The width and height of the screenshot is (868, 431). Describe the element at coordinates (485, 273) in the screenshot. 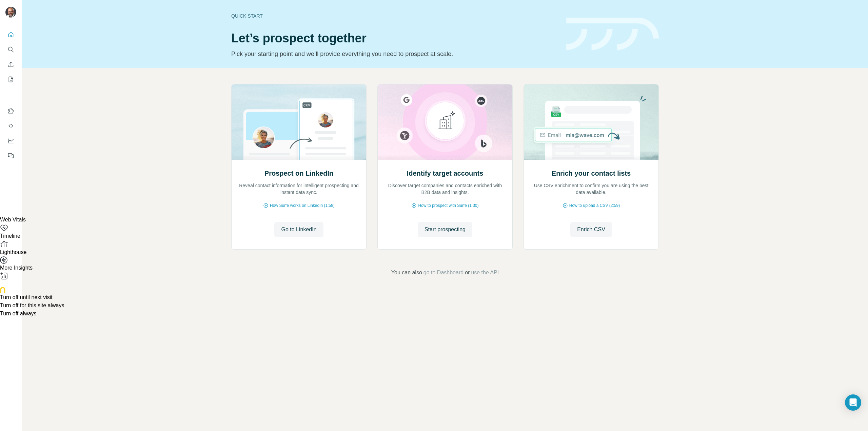

I see `button: use the API` at that location.